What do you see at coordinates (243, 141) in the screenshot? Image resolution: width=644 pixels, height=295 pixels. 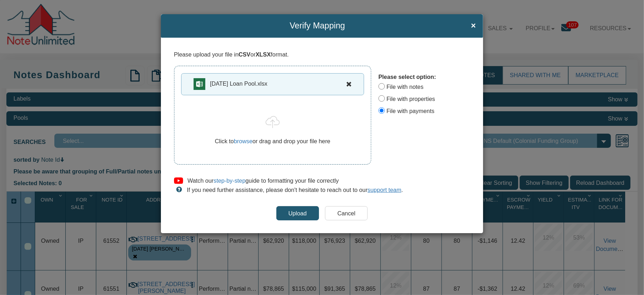 I see `a: browse` at bounding box center [243, 141].